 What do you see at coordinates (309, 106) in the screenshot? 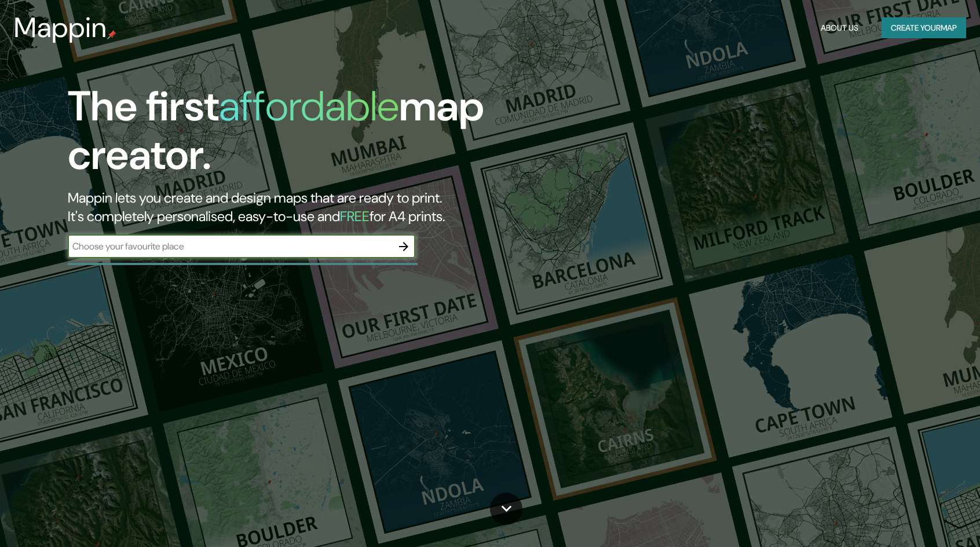
I see `h1: affordable` at bounding box center [309, 106].